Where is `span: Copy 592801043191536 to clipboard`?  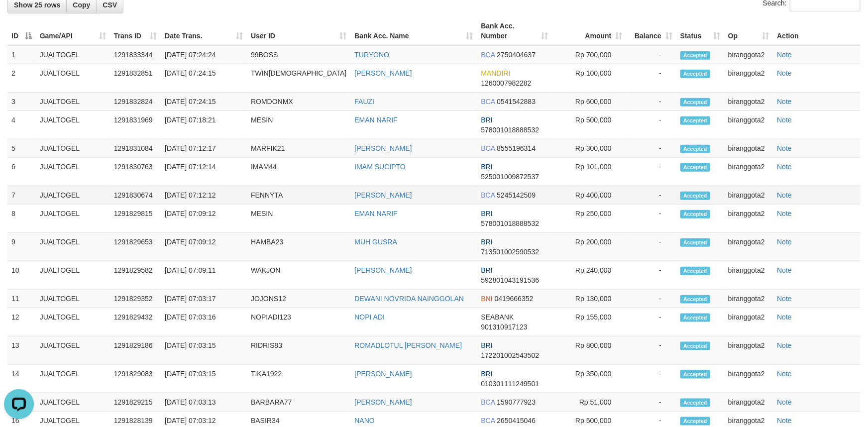 span: Copy 592801043191536 to clipboard is located at coordinates (509, 281).